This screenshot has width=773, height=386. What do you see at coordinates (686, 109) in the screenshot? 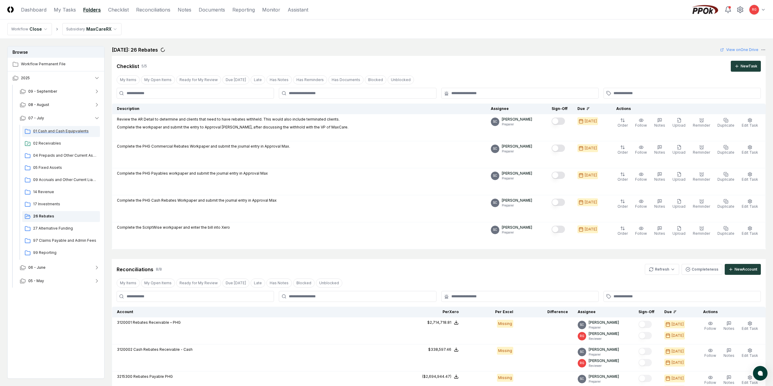
I see `div: Actions` at bounding box center [686, 109].